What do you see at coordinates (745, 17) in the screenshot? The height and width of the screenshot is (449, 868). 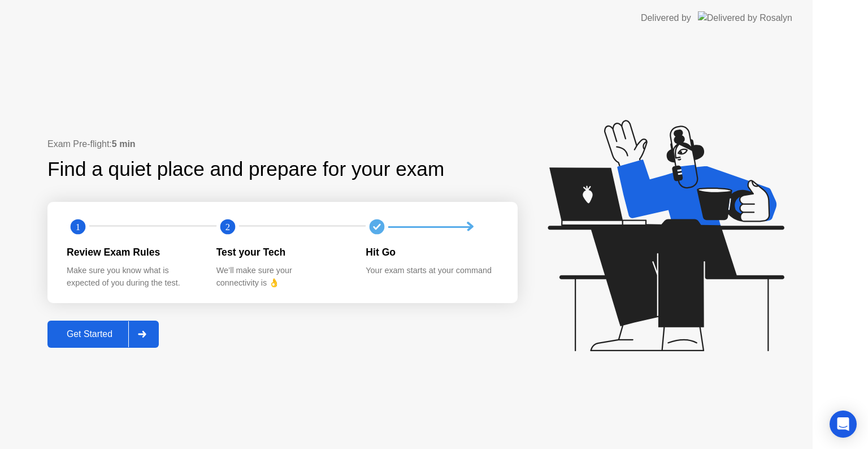 I see `img: Delivered by Rosalyn` at bounding box center [745, 17].